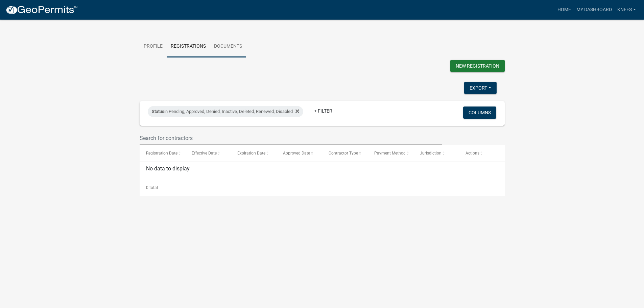  What do you see at coordinates (343, 153) in the screenshot?
I see `span: Contractor Type` at bounding box center [343, 153].